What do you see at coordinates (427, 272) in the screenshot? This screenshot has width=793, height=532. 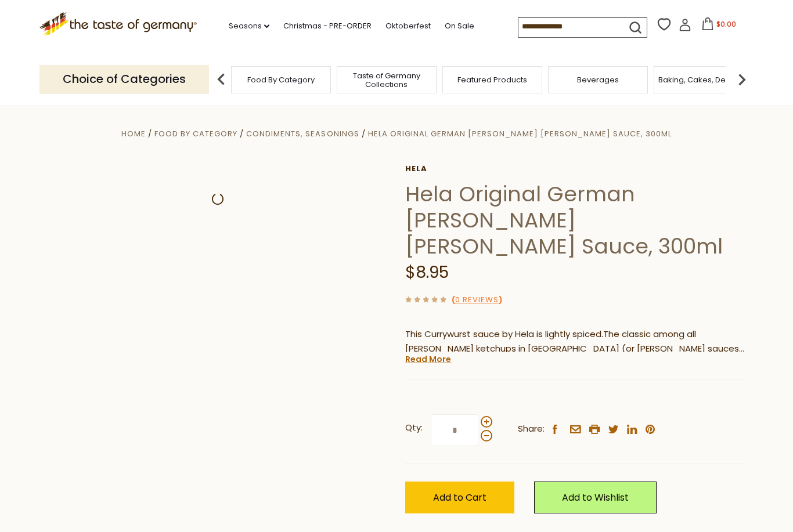 I see `span: $8.95` at bounding box center [427, 272].